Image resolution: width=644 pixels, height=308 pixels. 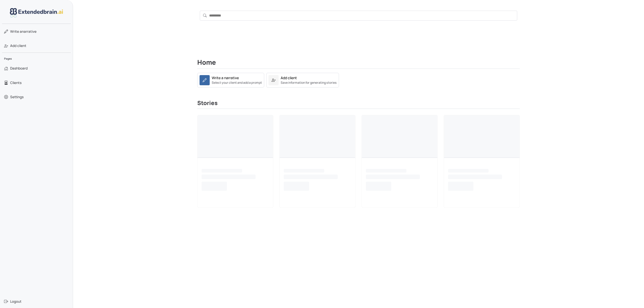 What do you see at coordinates (16, 83) in the screenshot?
I see `span: Clients` at bounding box center [16, 83].